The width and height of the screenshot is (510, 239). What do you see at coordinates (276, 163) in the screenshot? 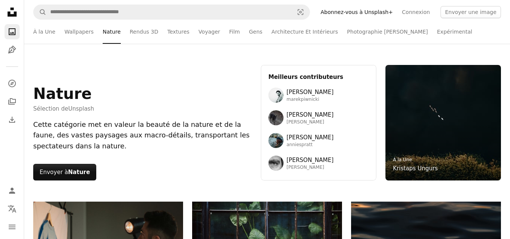
I see `img: Avatar de l’utilisateur Francesco Ungaro` at bounding box center [276, 163].